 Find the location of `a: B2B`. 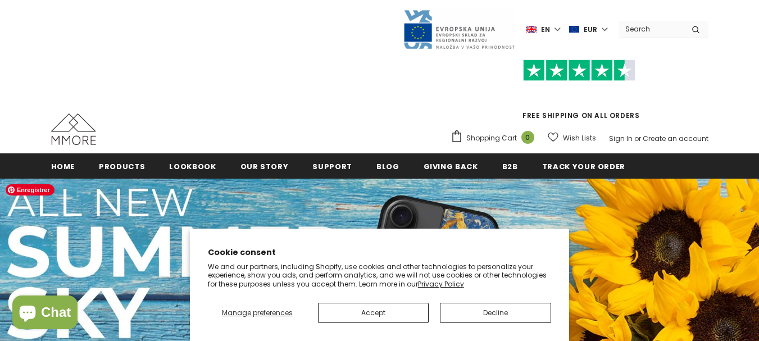

a: B2B is located at coordinates (510, 166).